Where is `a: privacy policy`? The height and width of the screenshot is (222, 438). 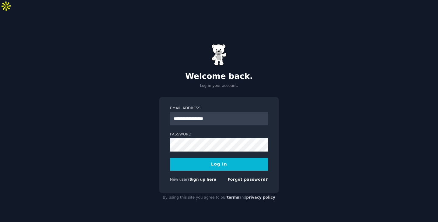
a: privacy policy is located at coordinates (261, 198).